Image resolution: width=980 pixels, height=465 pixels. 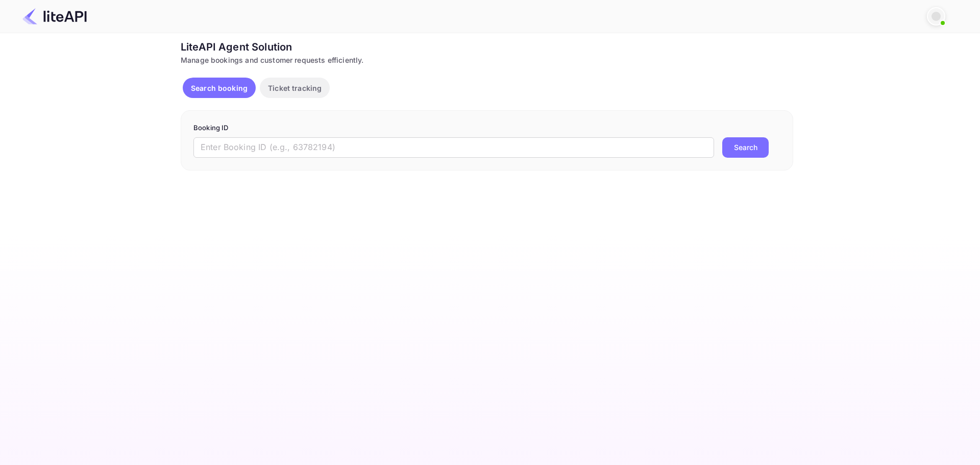 What do you see at coordinates (219, 88) in the screenshot?
I see `p: Search booking` at bounding box center [219, 88].